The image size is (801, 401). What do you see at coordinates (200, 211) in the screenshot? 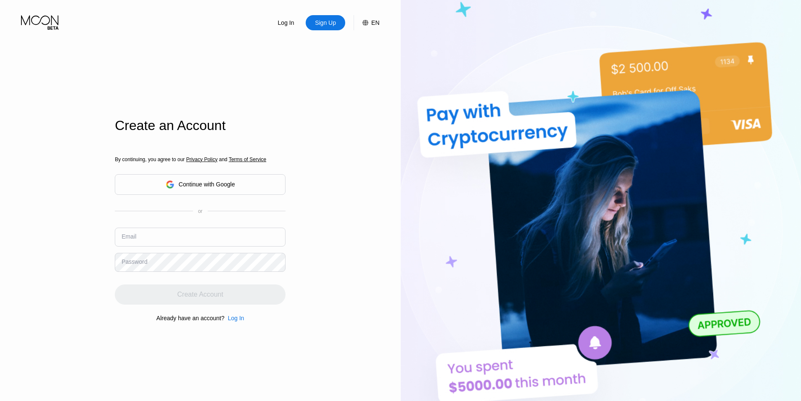
I see `div: or` at bounding box center [200, 211].